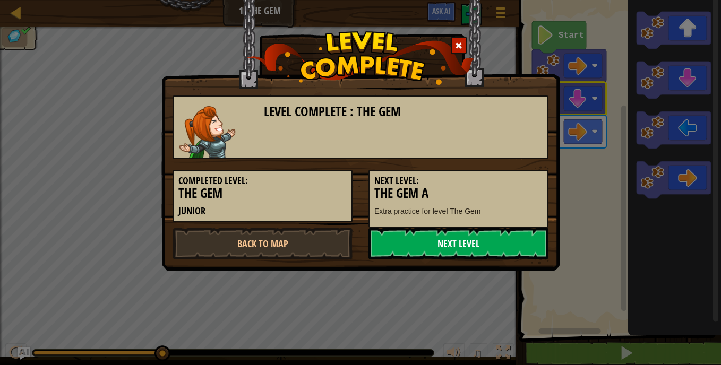 The height and width of the screenshot is (365, 721). I want to click on img: level_complete.png, so click(360, 58).